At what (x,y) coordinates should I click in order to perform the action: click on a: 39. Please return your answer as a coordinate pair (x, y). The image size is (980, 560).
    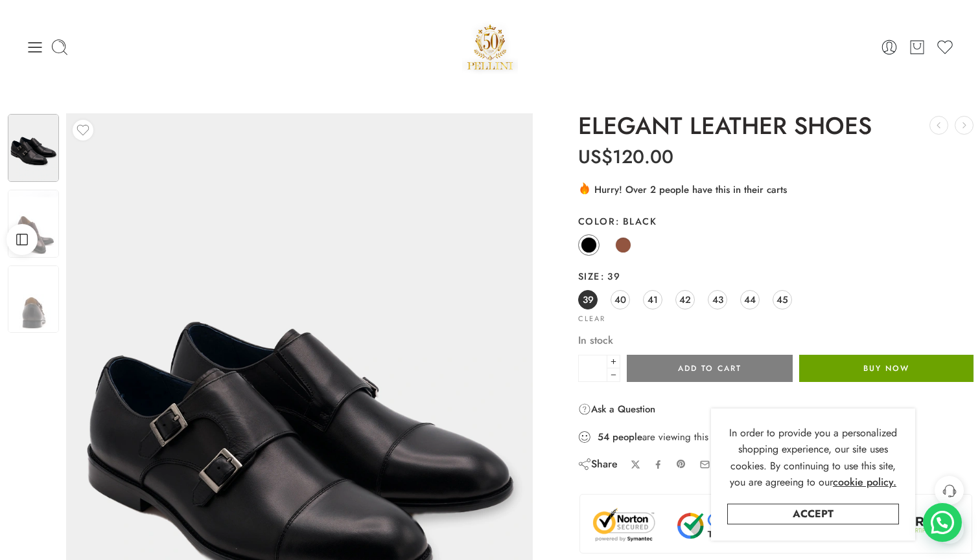
    Looking at the image, I should click on (588, 300).